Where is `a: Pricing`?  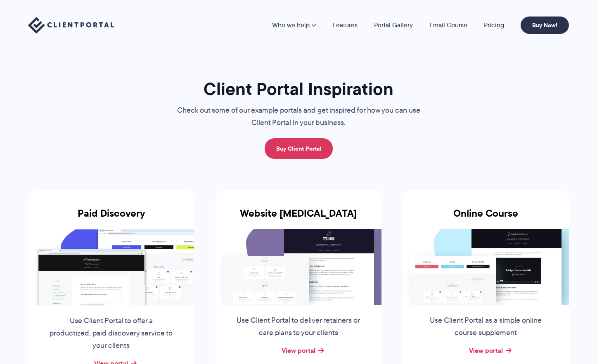
a: Pricing is located at coordinates (494, 25).